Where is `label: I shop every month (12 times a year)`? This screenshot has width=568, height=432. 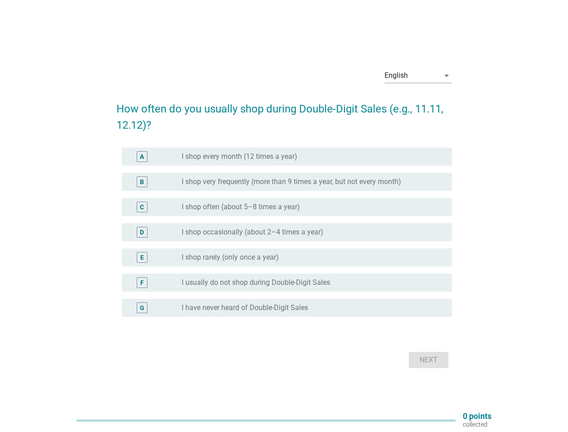
label: I shop every month (12 times a year) is located at coordinates (239, 157).